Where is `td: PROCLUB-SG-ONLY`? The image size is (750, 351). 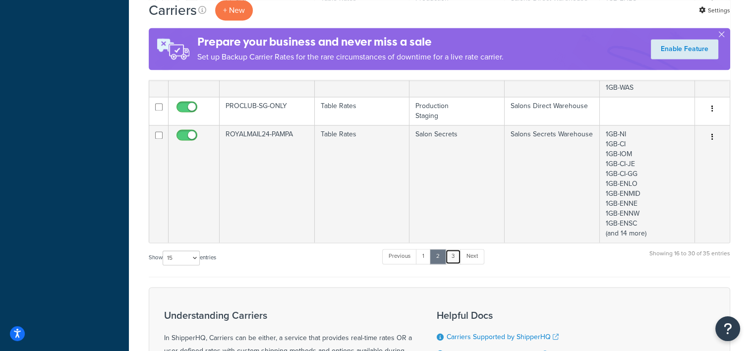
td: PROCLUB-SG-ONLY is located at coordinates (267, 110).